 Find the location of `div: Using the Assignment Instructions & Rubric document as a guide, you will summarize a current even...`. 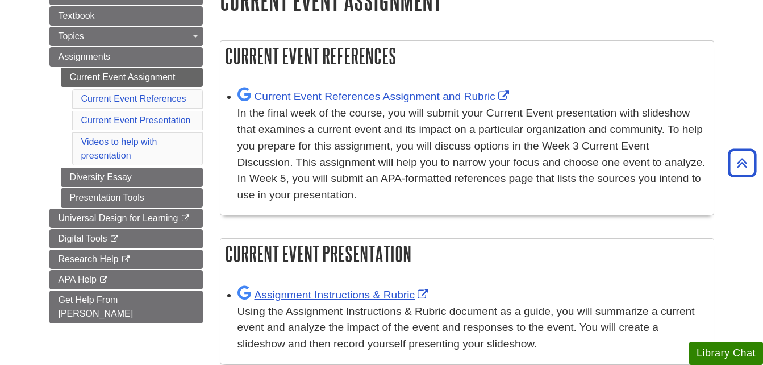

div: Using the Assignment Instructions & Rubric document as a guide, you will summarize a current even... is located at coordinates (473, 328).